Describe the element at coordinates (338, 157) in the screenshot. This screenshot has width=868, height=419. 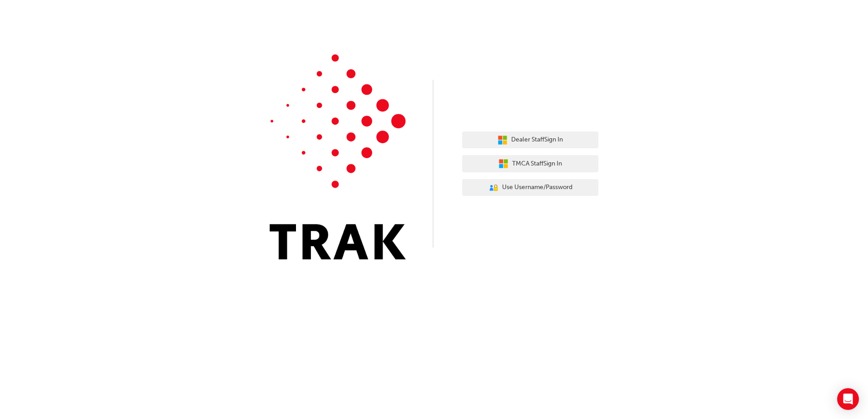
I see `img: Trak` at that location.